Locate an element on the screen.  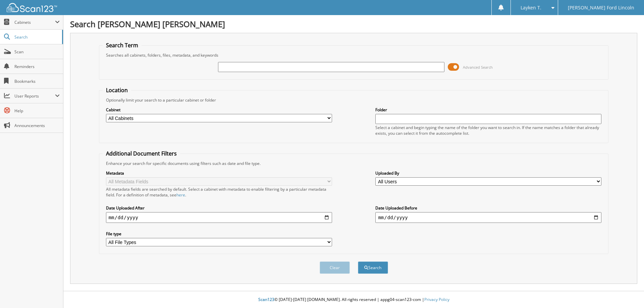
button: Search is located at coordinates (373, 267).